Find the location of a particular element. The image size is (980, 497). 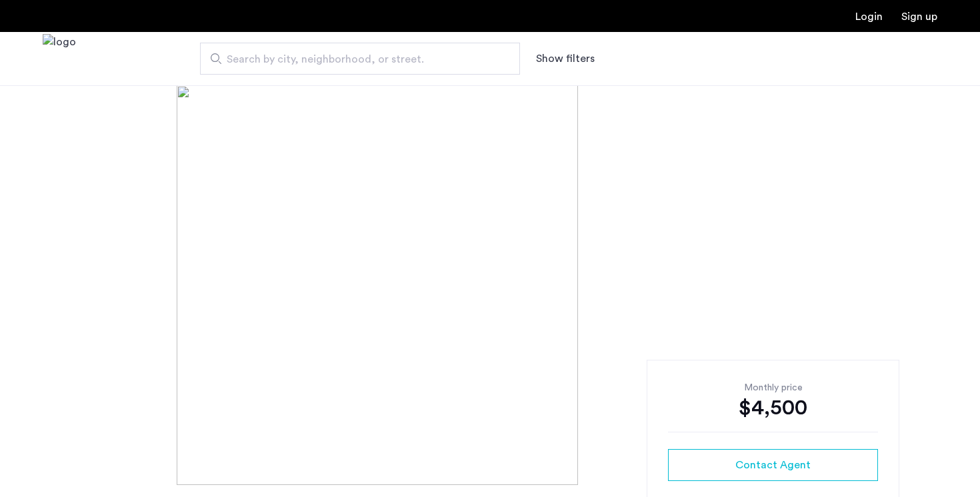

img: [object%20Object] is located at coordinates (490, 285).